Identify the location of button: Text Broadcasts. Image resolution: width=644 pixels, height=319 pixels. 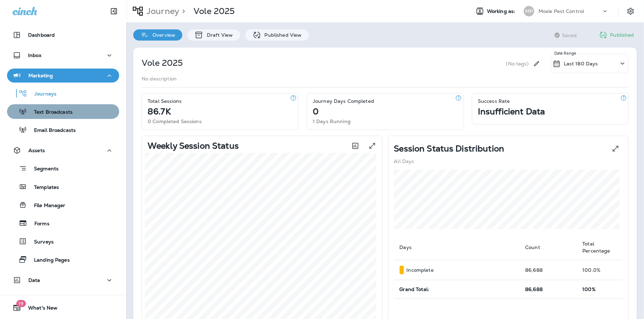
(63, 112).